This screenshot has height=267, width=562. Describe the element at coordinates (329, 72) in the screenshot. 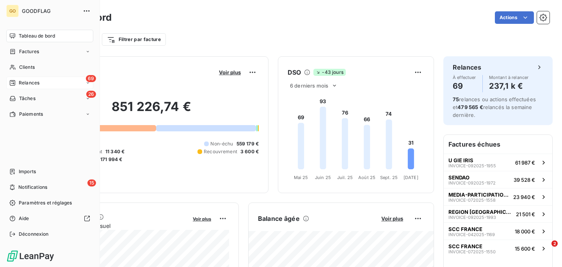

I see `span: -43 jours` at that location.